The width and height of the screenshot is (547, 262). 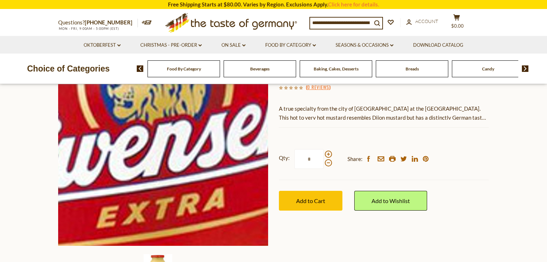 What do you see at coordinates (488, 69) in the screenshot?
I see `span: Candy` at bounding box center [488, 69].